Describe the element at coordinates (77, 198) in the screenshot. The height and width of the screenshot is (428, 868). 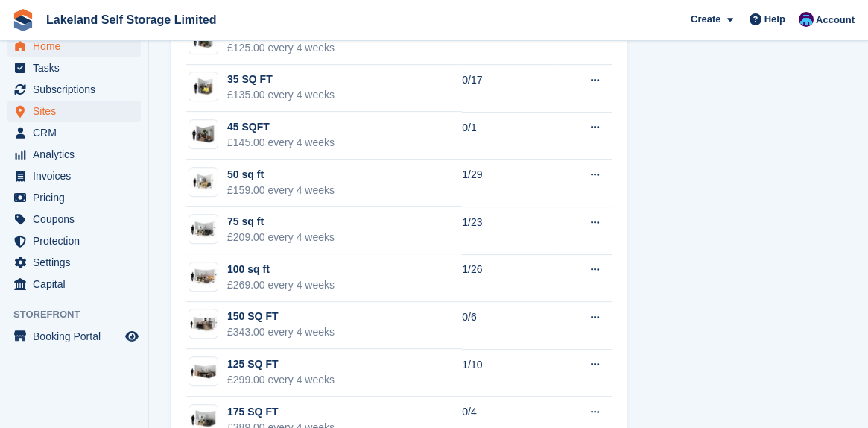
I see `span: Pricing` at that location.